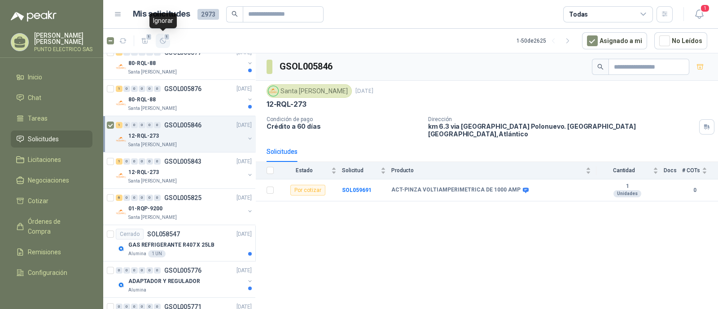 This screenshot has width=718, height=309. Describe the element at coordinates (52, 273) in the screenshot. I see `a: Configuración` at that location.